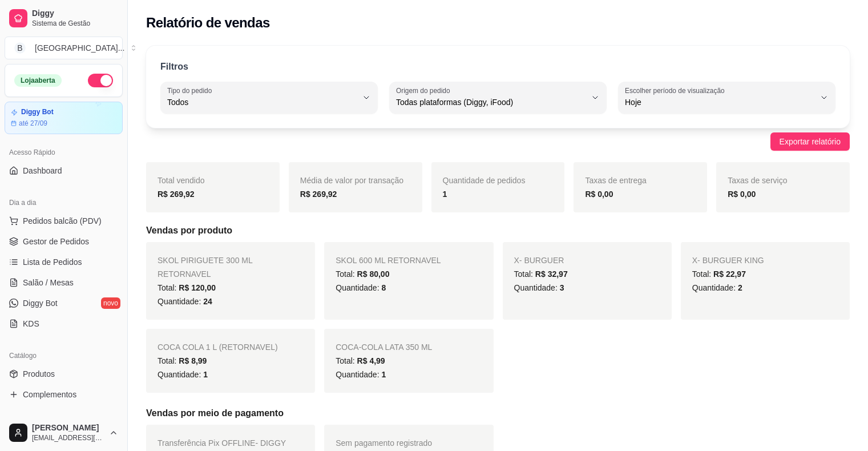  Describe the element at coordinates (63, 324) in the screenshot. I see `a: KDS` at that location.